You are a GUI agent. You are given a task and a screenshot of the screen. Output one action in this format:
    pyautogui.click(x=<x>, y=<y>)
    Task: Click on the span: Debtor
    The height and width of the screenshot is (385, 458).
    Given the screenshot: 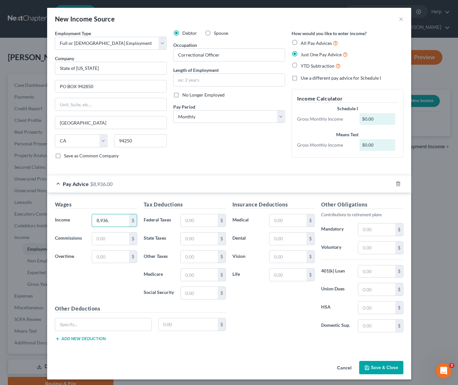 What is the action you would take?
    pyautogui.click(x=190, y=33)
    